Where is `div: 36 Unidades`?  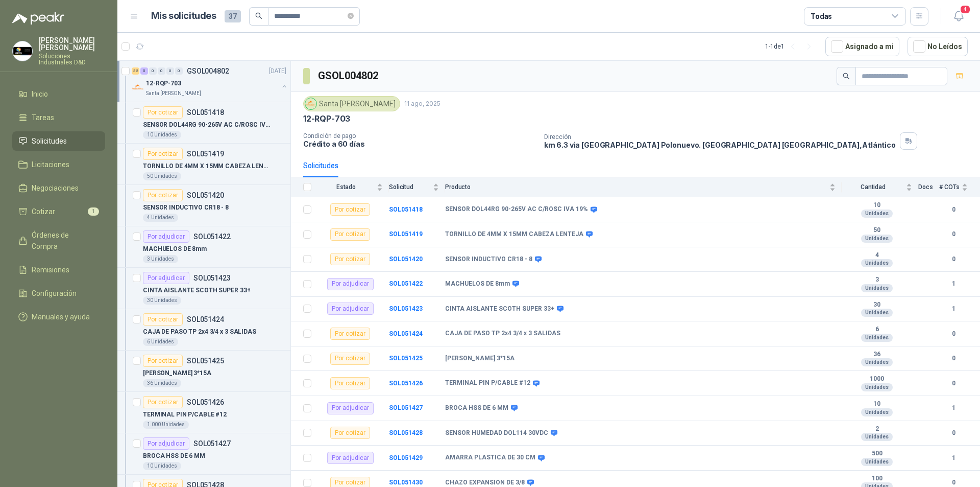 div: 36 Unidades is located at coordinates (162, 383).